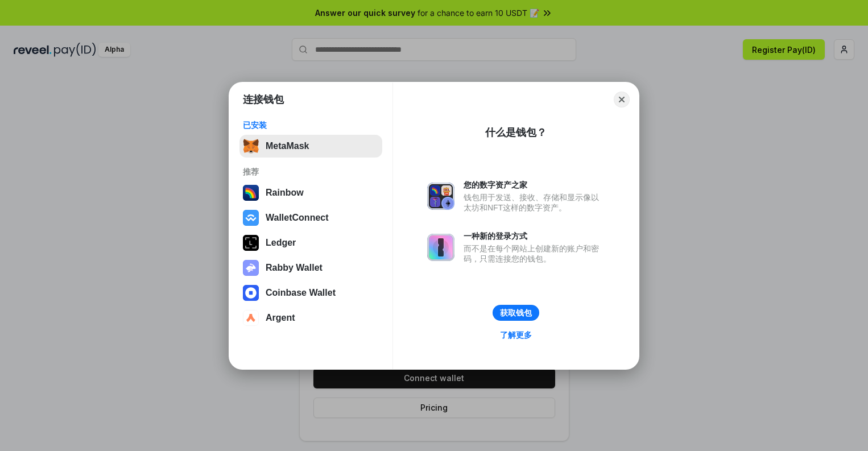 The image size is (868, 451). Describe the element at coordinates (294, 268) in the screenshot. I see `div: Rabby Wallet` at that location.